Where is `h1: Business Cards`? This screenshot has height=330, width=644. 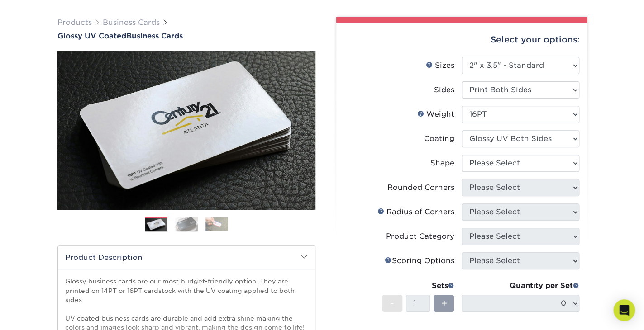
h1: Business Cards is located at coordinates (187, 36).